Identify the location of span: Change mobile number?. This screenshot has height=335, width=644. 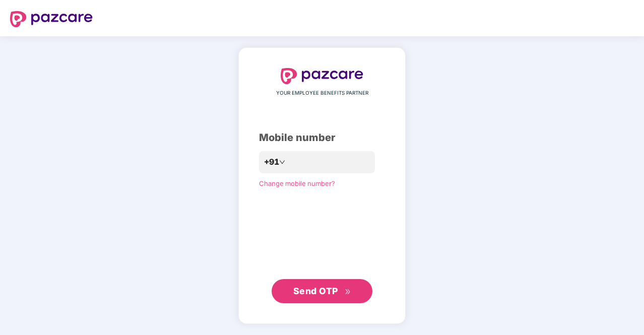
(296, 183).